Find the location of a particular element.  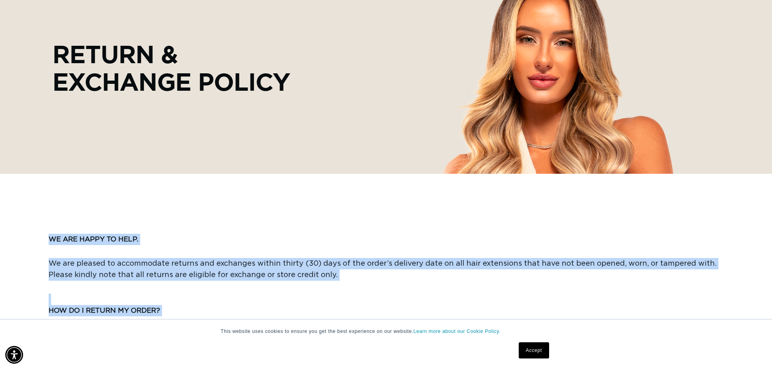

span: We are pleased to accommodate returns and exchanges within thirty (30) days of the order’s delive... is located at coordinates (383, 269).